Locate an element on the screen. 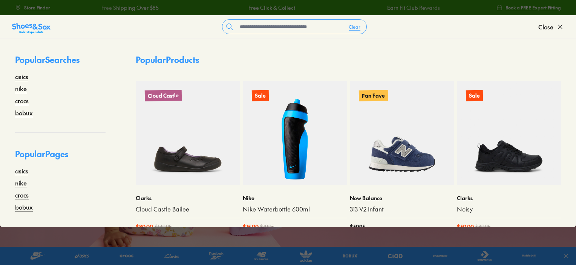  p: Popular Pages is located at coordinates (60, 157).